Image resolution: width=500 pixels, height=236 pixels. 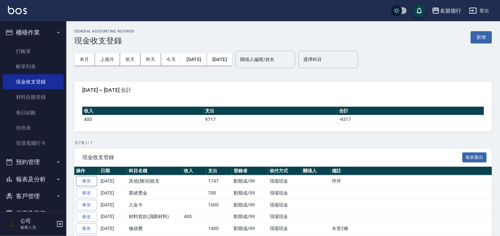 What do you see at coordinates (272, 158) in the screenshot?
I see `span: 現金收支登錄` at bounding box center [272, 158].